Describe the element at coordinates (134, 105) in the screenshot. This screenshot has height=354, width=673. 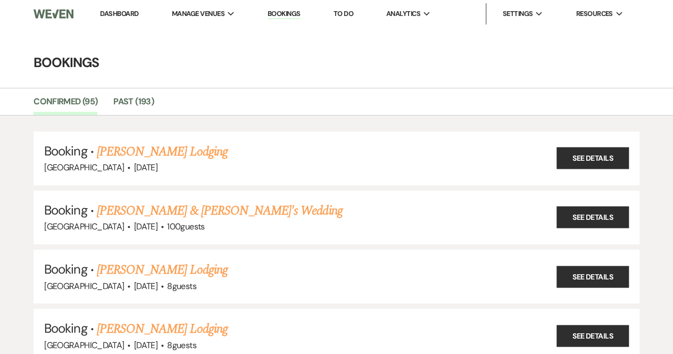
I see `a: Past (193)` at that location.